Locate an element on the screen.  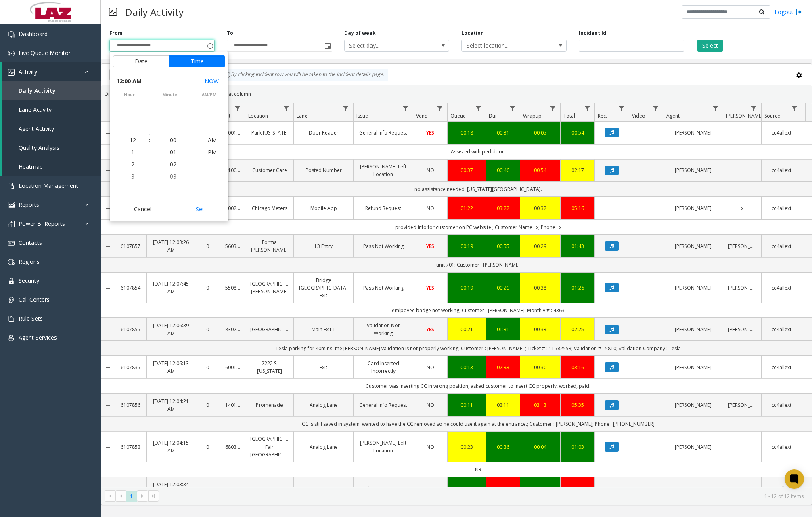
a: 00:37 is located at coordinates (466, 170).